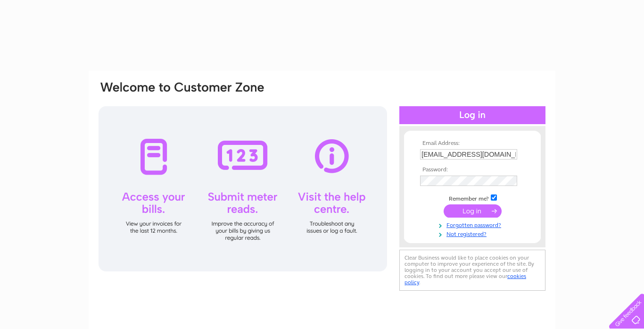  Describe the element at coordinates (473, 270) in the screenshot. I see `div: Clear Business would like to place cookies on your computer to improve your experience of the sit...` at that location.